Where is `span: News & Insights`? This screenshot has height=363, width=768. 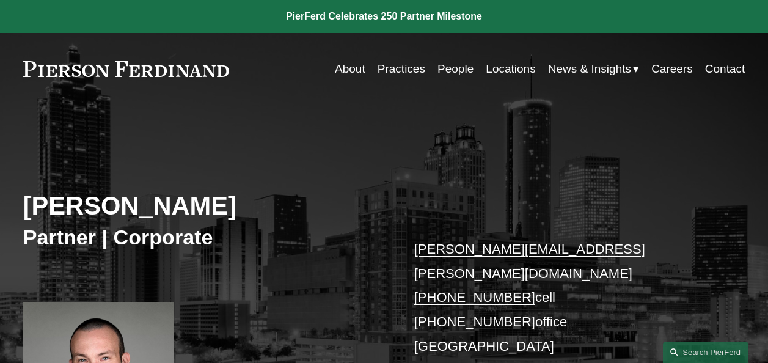
span: News & Insights is located at coordinates (589, 69).